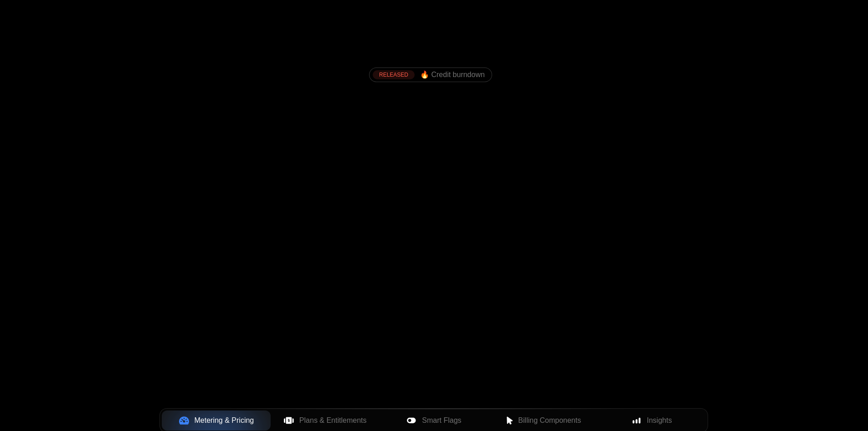 The image size is (868, 431). I want to click on span: Metering & Pricing, so click(225, 420).